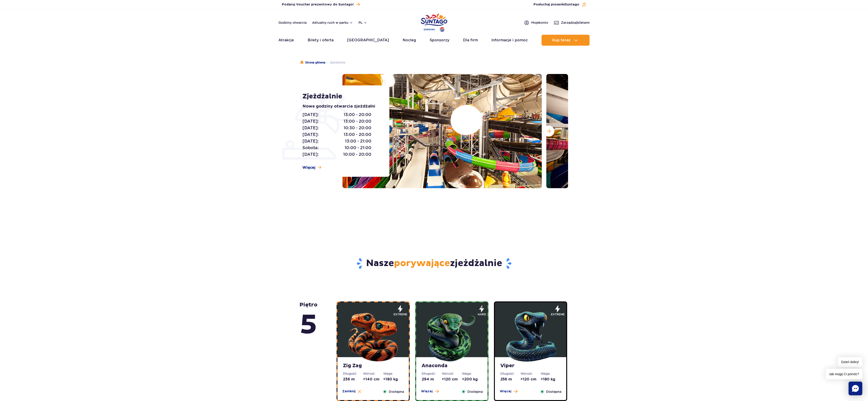 The width and height of the screenshot is (868, 401). Describe the element at coordinates (373, 380) in the screenshot. I see `dd: >140 cm` at that location.